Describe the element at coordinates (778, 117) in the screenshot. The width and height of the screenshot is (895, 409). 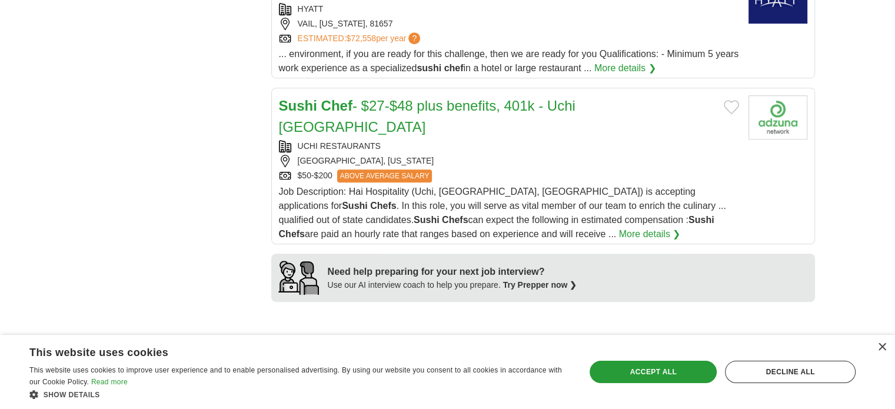
I see `img: Company logo` at that location.